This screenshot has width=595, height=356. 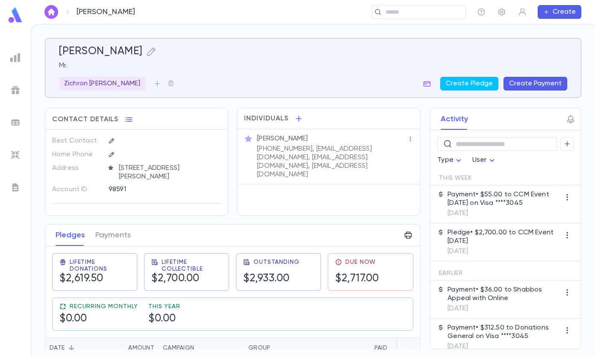 I want to click on div: Type, so click(x=450, y=160).